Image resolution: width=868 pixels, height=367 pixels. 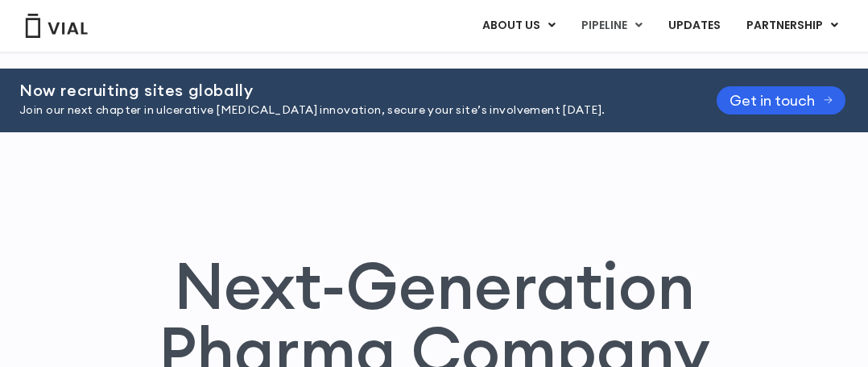 I want to click on a: UPDATES, so click(x=694, y=26).